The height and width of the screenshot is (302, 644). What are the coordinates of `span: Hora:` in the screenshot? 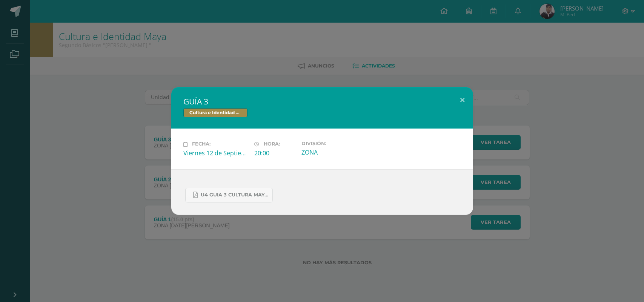 It's located at (272, 144).